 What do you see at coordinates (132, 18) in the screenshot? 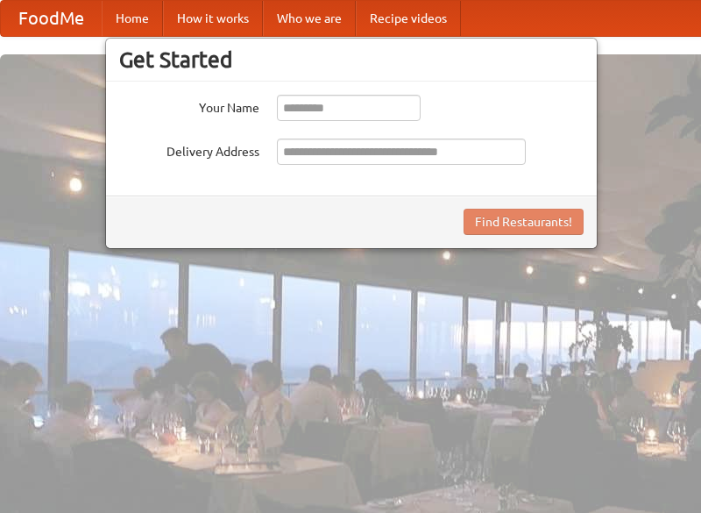
I see `a: Home` at bounding box center [132, 18].